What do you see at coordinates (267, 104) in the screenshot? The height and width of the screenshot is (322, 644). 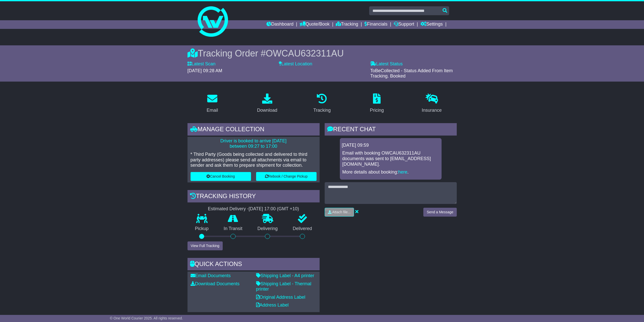 I see `a: Download` at bounding box center [267, 104].